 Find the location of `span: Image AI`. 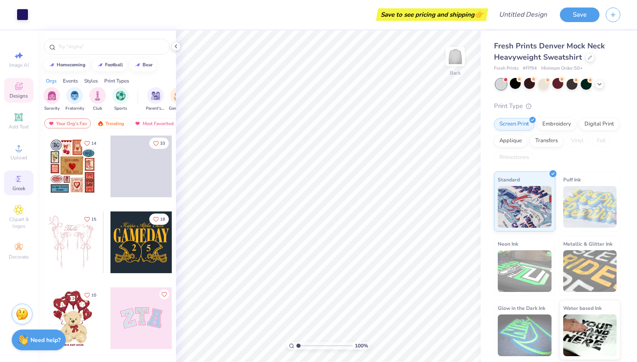

span: Image AI is located at coordinates (19, 65).